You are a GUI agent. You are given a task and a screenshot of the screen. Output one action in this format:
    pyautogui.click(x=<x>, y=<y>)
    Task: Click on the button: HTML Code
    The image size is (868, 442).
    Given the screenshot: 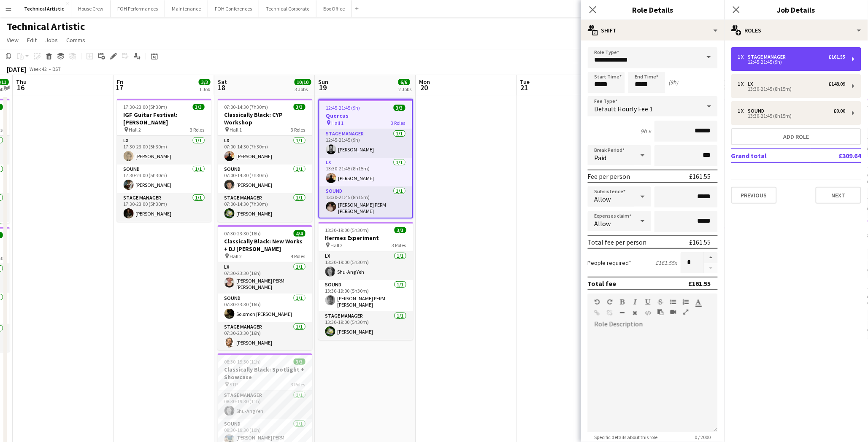 What is the action you would take?
    pyautogui.click(x=648, y=313)
    